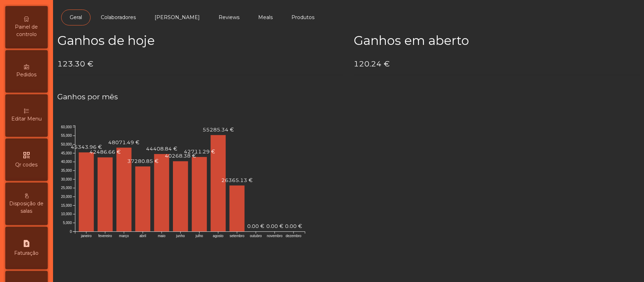  Describe the element at coordinates (162, 236) in the screenshot. I see `text: maio` at that location.